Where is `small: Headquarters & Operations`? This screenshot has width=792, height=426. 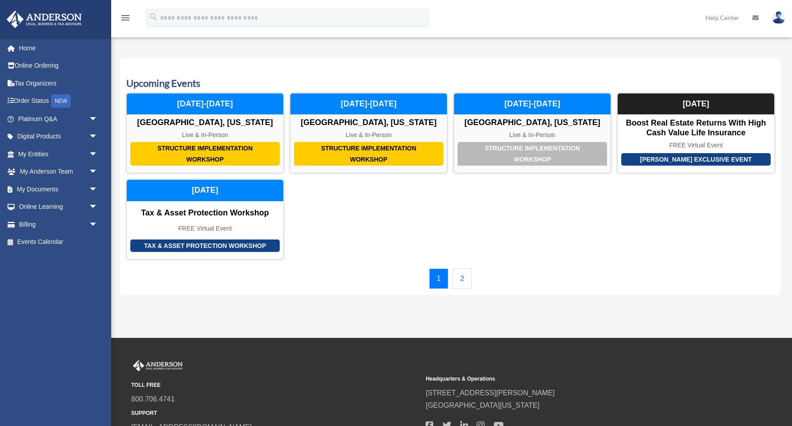 small: Headquarters & Operations is located at coordinates (570, 379).